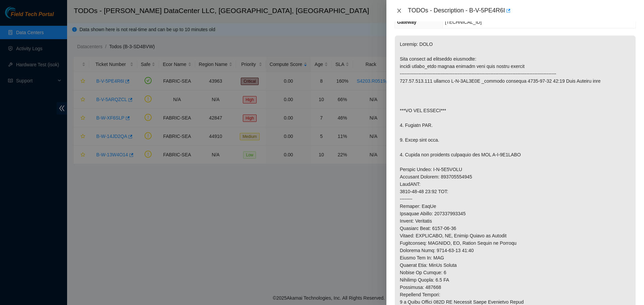 The width and height of the screenshot is (644, 305). I want to click on span: close, so click(399, 11).